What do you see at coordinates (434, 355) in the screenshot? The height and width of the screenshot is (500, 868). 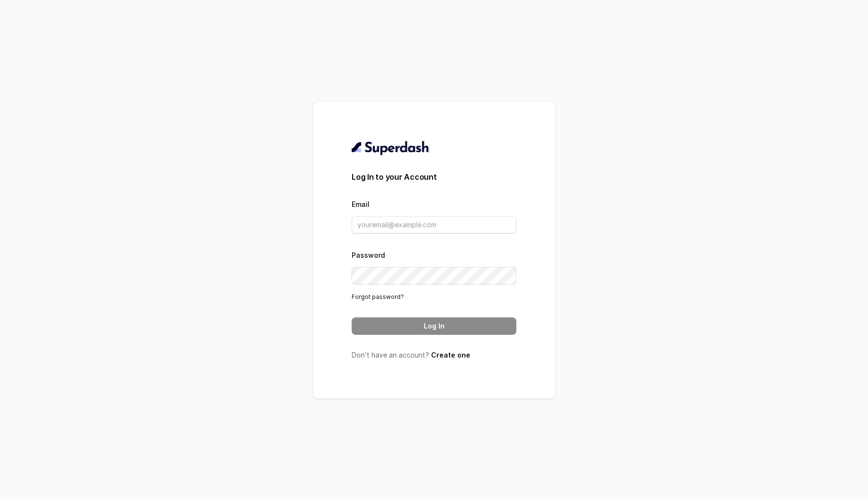 I see `p: Don’t have an account?` at bounding box center [434, 355].